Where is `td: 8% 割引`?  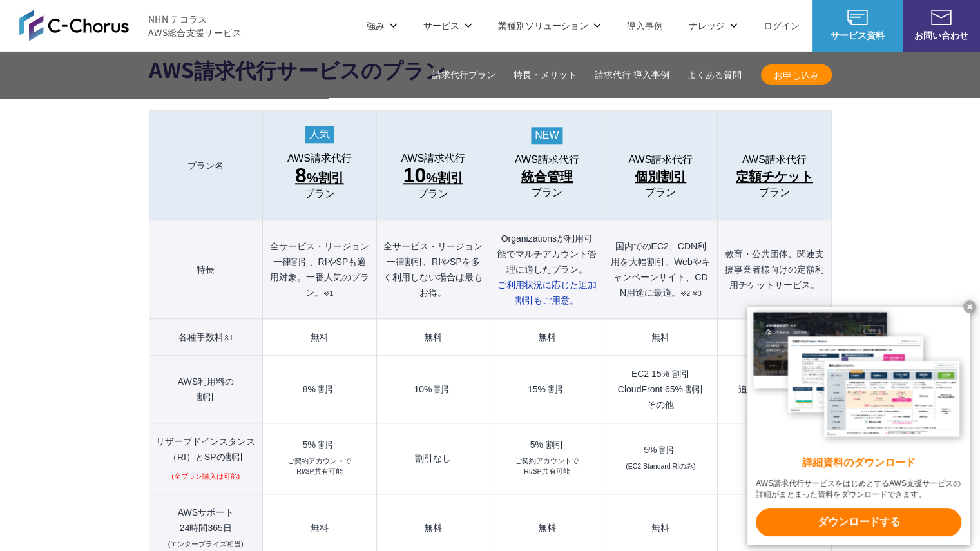 td: 8% 割引 is located at coordinates (319, 389).